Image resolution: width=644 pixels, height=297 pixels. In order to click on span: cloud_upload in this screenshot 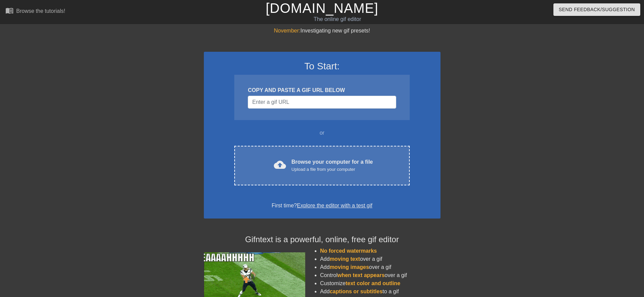, I will do `click(280, 164)`.